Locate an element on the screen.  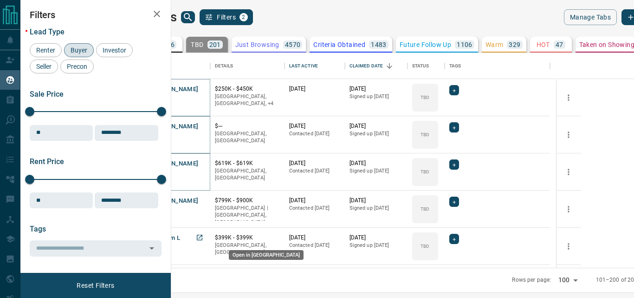
button: search button is located at coordinates (188, 17).